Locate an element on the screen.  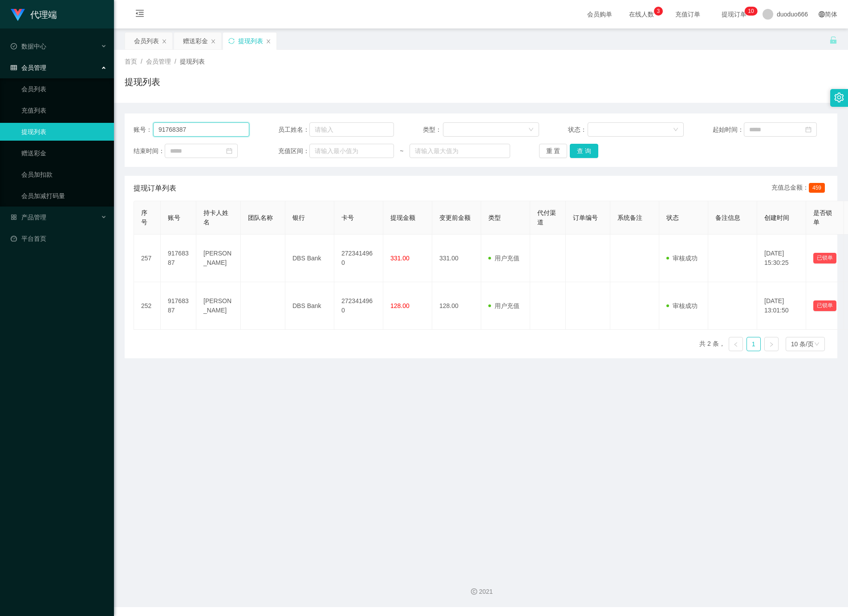
span: 卡号 is located at coordinates (348, 218).